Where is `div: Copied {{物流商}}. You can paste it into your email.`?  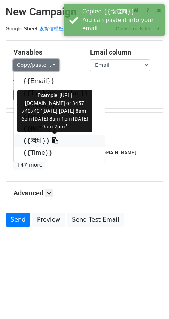
div: Copied {{物流商}}. You can paste it into your email. is located at coordinates (122, 20).